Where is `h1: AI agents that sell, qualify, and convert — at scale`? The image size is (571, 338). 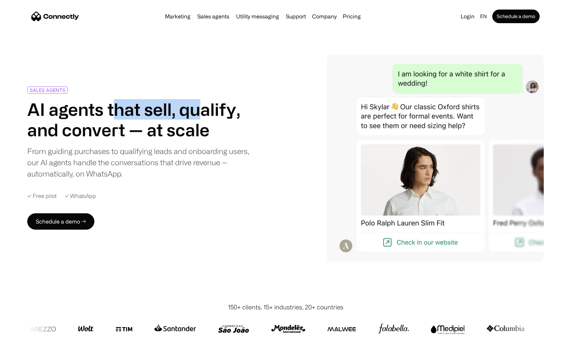 h1: AI agents that sell, qualify, and convert — at scale is located at coordinates (139, 120).